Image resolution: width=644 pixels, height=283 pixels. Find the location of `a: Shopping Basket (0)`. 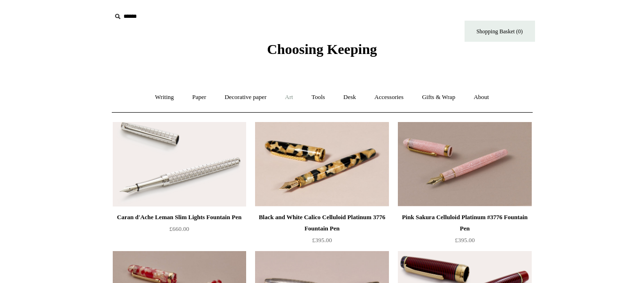

a: Shopping Basket (0) is located at coordinates (500, 31).